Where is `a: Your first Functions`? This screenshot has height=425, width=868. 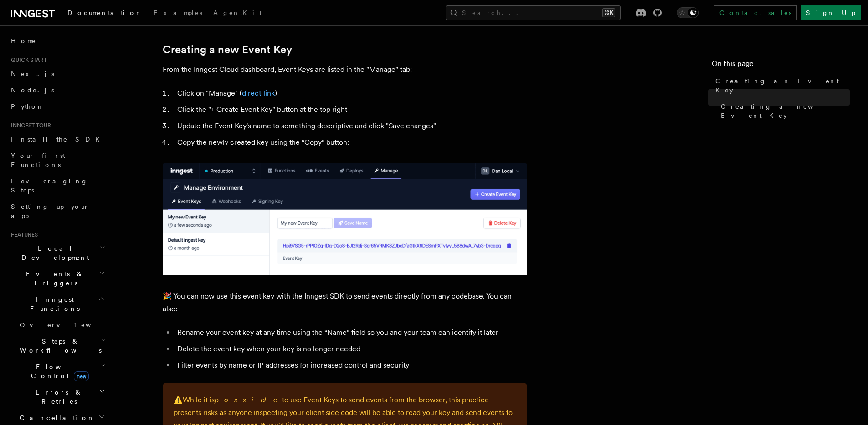 a: Your first Functions is located at coordinates (57, 161).